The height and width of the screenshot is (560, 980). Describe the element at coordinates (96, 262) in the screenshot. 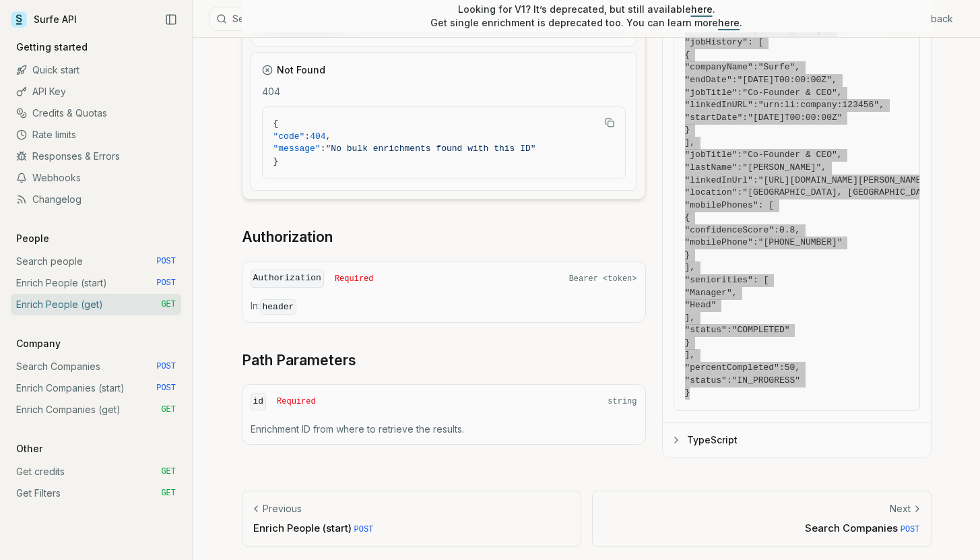

I see `a: Search people POST` at that location.